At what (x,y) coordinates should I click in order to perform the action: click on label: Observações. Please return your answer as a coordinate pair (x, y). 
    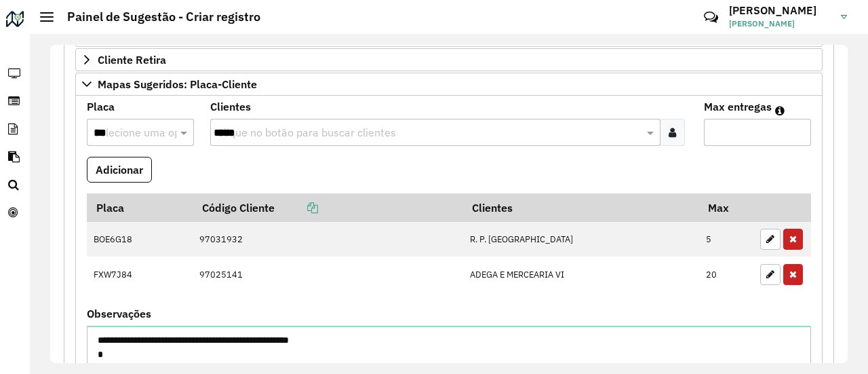
    Looking at the image, I should click on (119, 314).